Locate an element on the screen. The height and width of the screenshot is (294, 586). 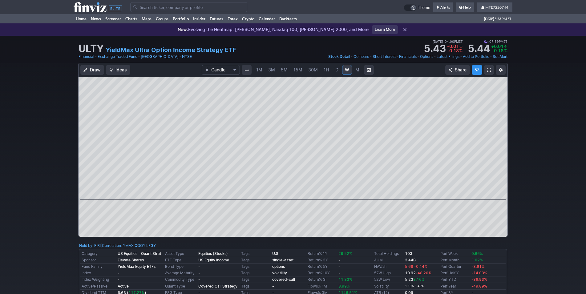
a: MFE7220744 is located at coordinates (494, 7).